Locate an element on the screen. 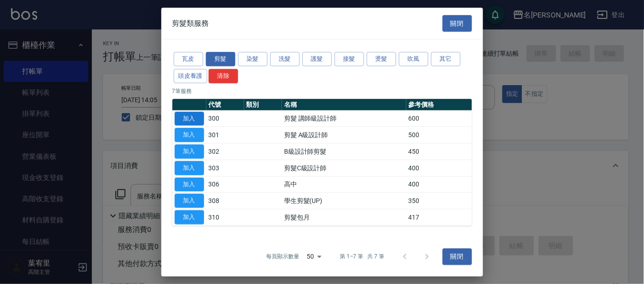 This screenshot has height=284, width=644. p: 每頁顯示數量 is located at coordinates (283, 257).